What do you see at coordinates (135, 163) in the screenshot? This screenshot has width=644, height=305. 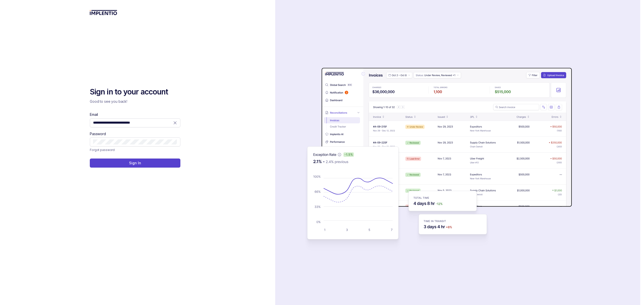 I see `p: Sign In` at bounding box center [135, 163].